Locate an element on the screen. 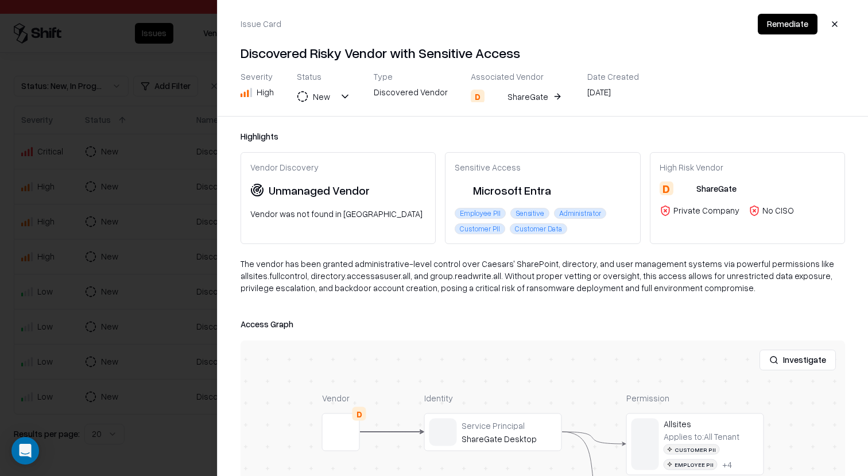 The width and height of the screenshot is (868, 476). div: High Risk Vendor is located at coordinates (748, 167).